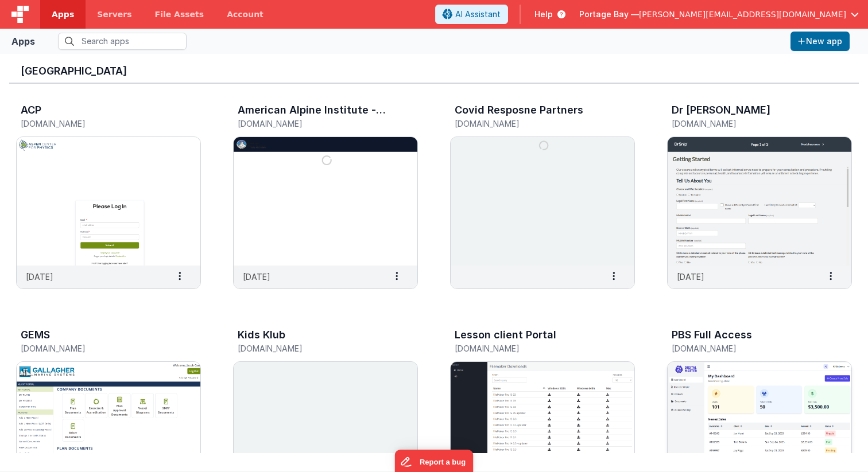 The width and height of the screenshot is (868, 472). I want to click on h3: Covid Resposne Partners, so click(519, 110).